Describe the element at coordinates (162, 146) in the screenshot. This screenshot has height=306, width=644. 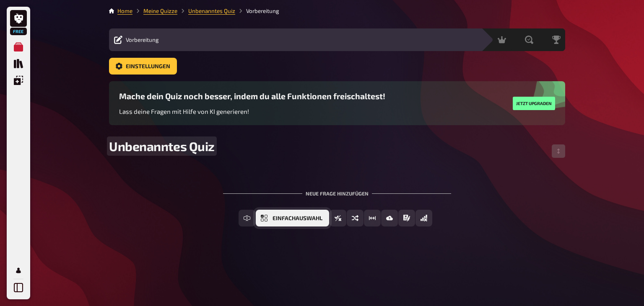
I see `span: Unbenanntes Quiz` at that location.